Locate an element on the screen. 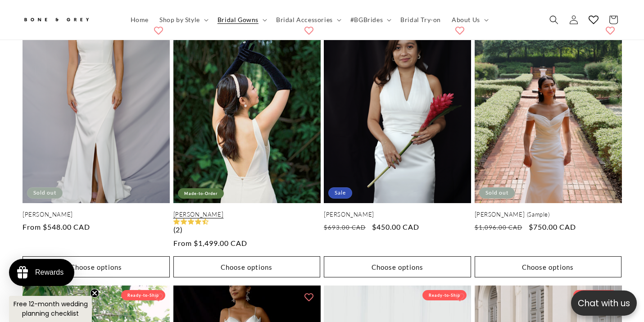  img: Bone and Grey Bridal is located at coordinates (56, 20).